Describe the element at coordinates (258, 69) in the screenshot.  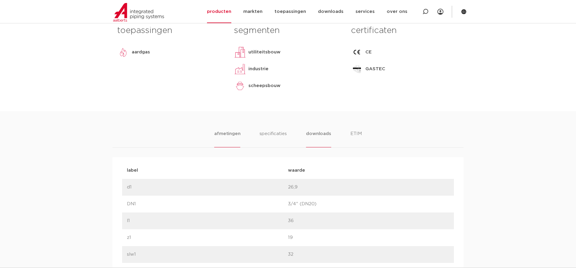
I see `p: industrie` at that location.